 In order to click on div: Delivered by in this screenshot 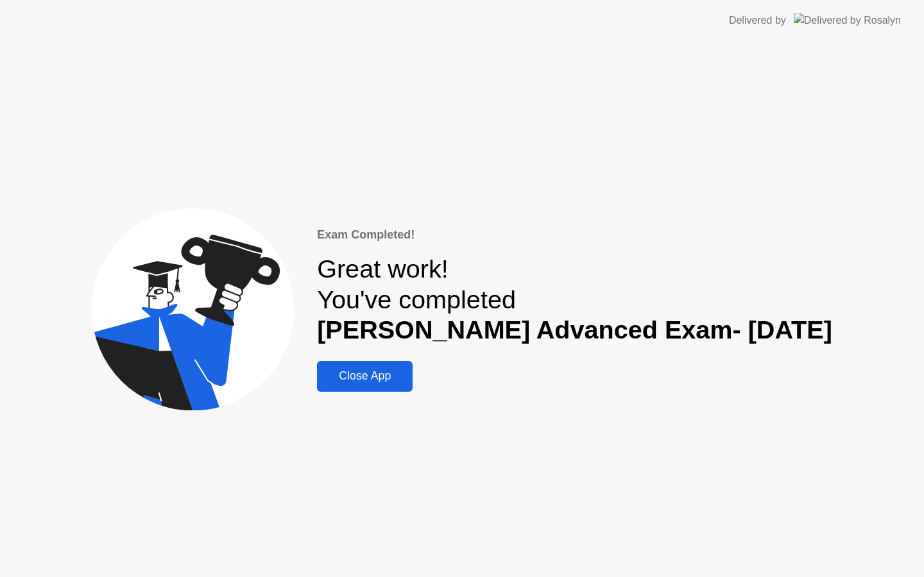, I will do `click(757, 21)`.